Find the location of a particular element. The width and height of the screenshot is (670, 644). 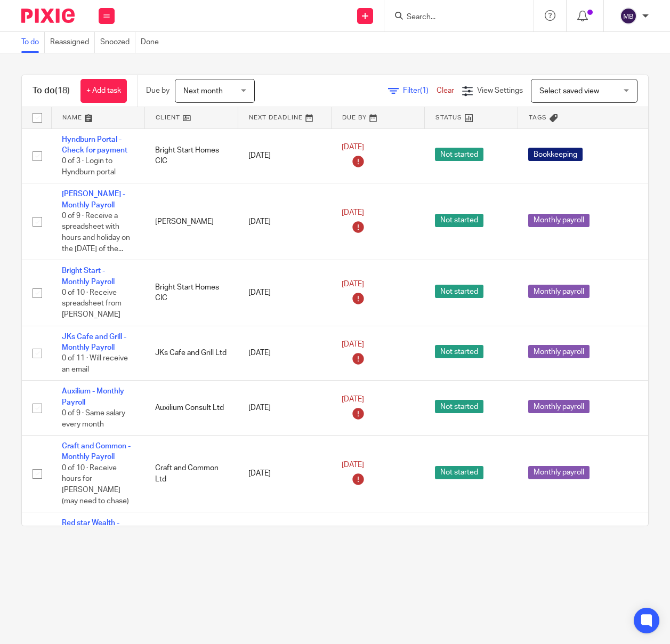

span: Filter is located at coordinates (420, 91).